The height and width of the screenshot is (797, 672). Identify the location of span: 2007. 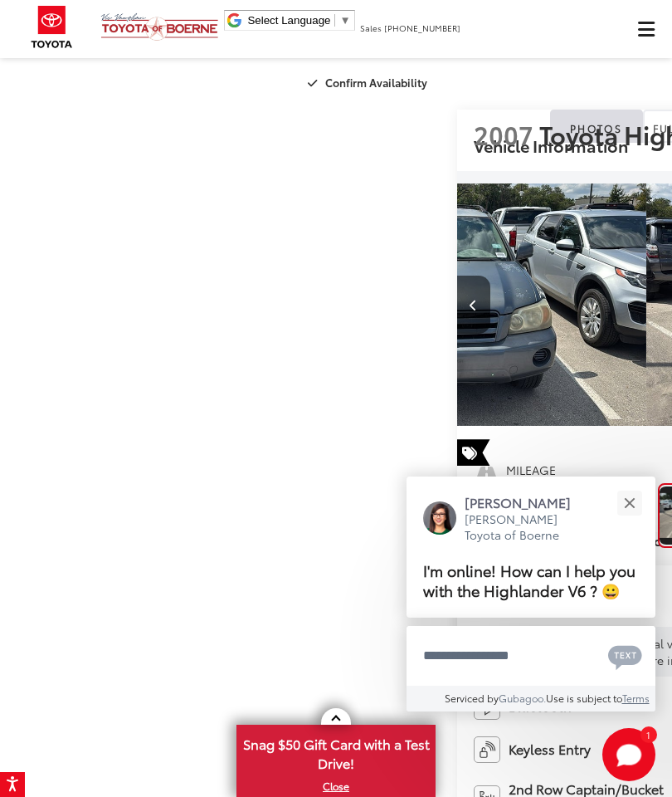
(504, 133).